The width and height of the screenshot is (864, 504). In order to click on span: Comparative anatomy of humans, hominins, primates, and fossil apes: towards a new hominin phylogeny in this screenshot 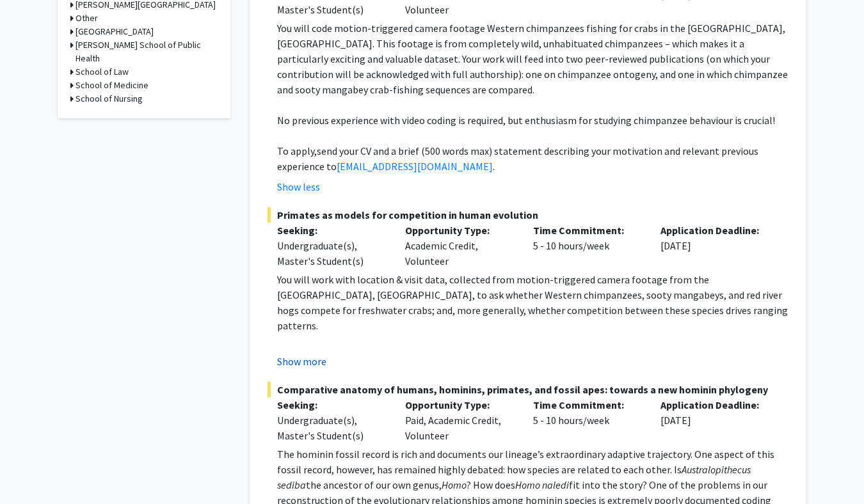, I will do `click(528, 390)`.